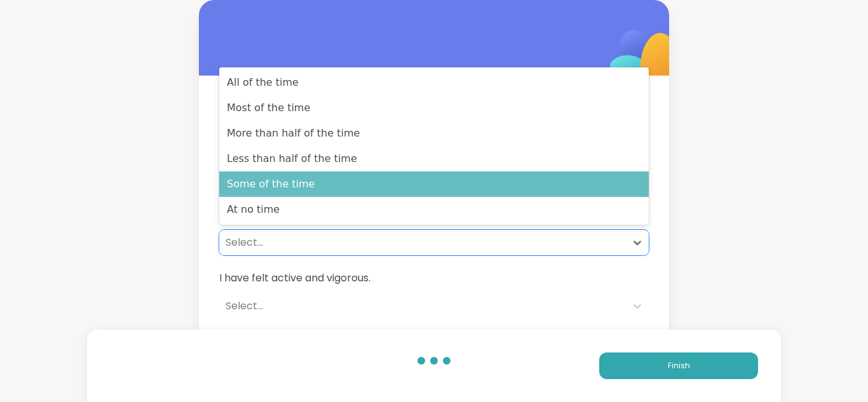 The width and height of the screenshot is (868, 402). Describe the element at coordinates (679, 366) in the screenshot. I see `span: Finish` at that location.